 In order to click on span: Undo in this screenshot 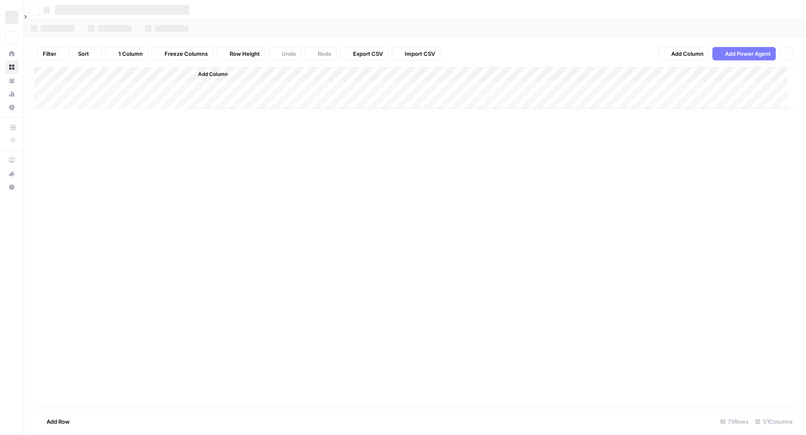, I will do `click(289, 54)`.